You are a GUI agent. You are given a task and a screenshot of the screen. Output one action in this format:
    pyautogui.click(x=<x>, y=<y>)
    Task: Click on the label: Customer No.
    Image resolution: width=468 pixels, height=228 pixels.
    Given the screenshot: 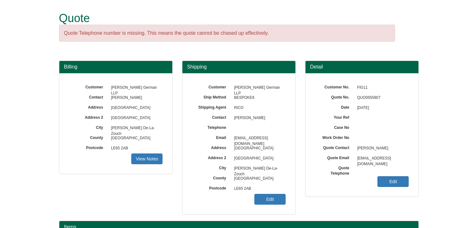 What is the action you would take?
    pyautogui.click(x=334, y=86)
    